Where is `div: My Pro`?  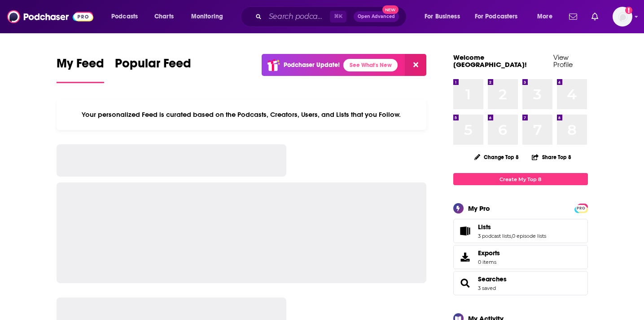 div: My Pro is located at coordinates (479, 208).